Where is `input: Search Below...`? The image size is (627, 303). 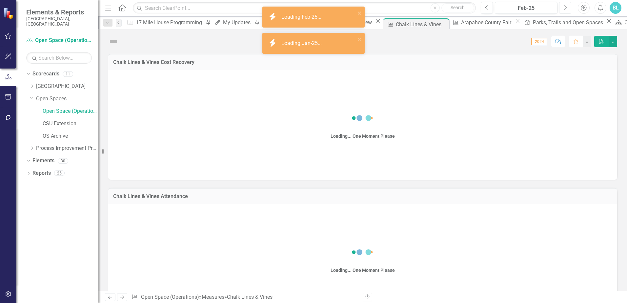 input: Search Below... is located at coordinates (59, 58).